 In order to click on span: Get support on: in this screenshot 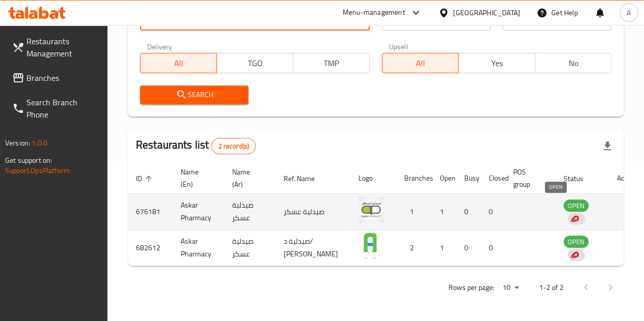, I will do `click(29, 160)`.